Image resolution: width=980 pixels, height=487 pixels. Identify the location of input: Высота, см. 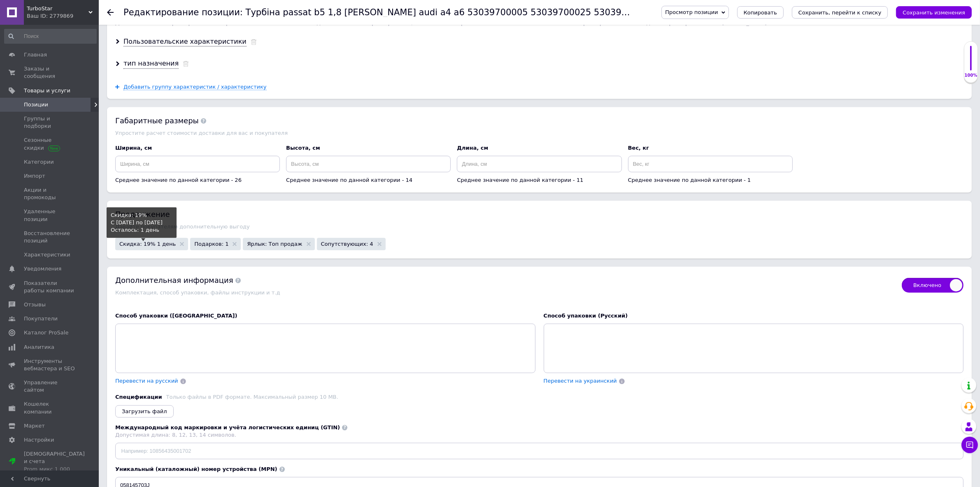
(369, 164).